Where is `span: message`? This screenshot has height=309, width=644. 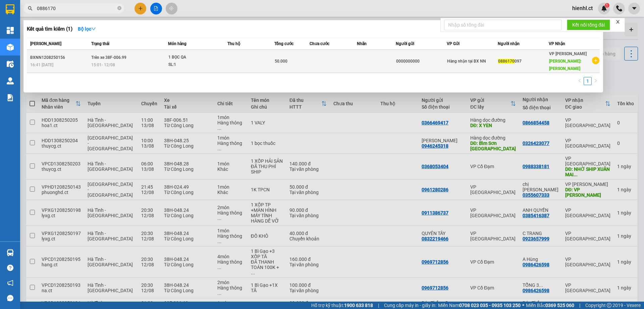
span: message is located at coordinates (10, 298).